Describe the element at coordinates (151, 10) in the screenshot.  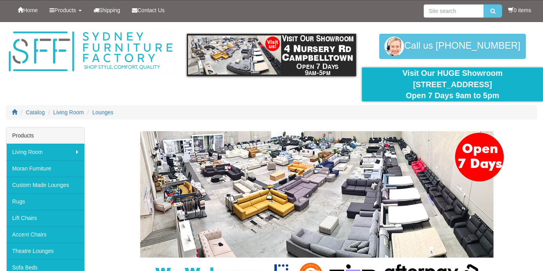
I see `span: Contact Us` at that location.